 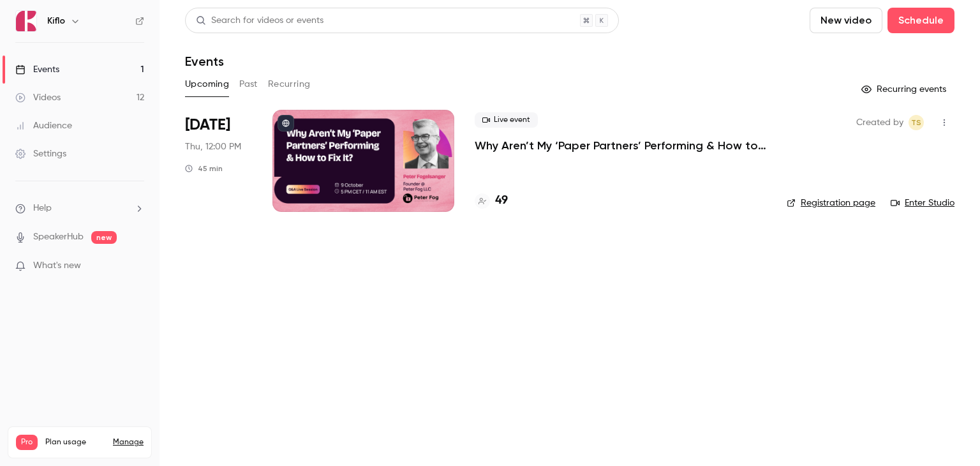 I want to click on span: What's new, so click(x=57, y=266).